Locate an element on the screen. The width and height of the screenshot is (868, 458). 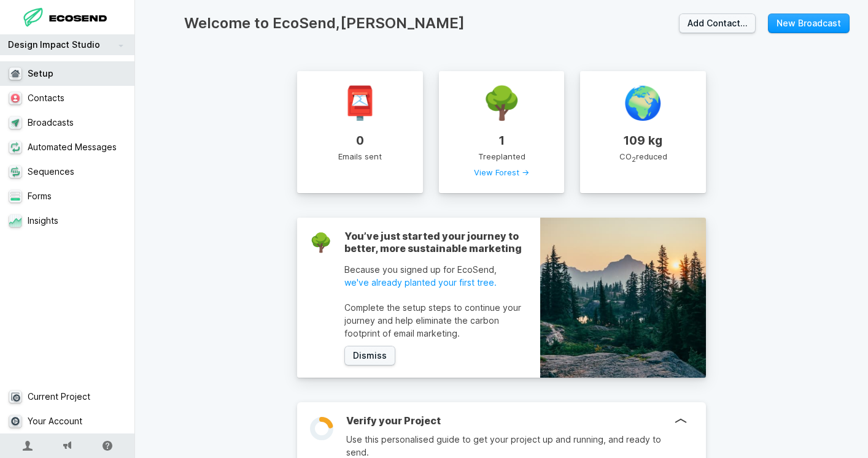
a: Add Contact… is located at coordinates (717, 23).